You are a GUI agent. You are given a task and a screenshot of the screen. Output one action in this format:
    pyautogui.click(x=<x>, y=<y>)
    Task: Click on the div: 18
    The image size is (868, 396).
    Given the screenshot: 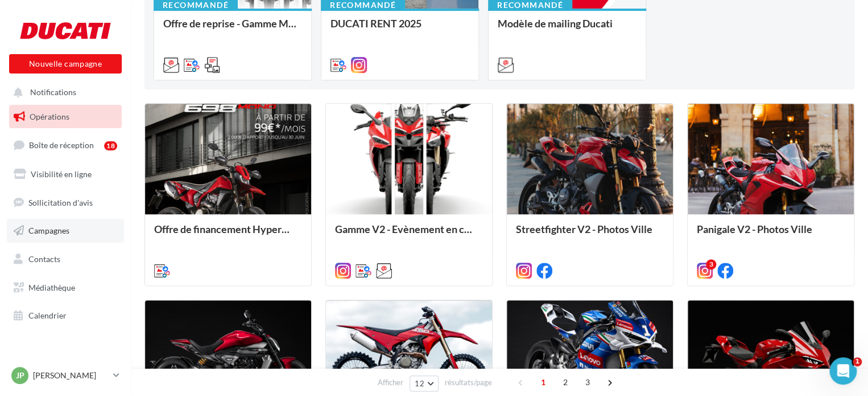 What is the action you would take?
    pyautogui.click(x=110, y=145)
    